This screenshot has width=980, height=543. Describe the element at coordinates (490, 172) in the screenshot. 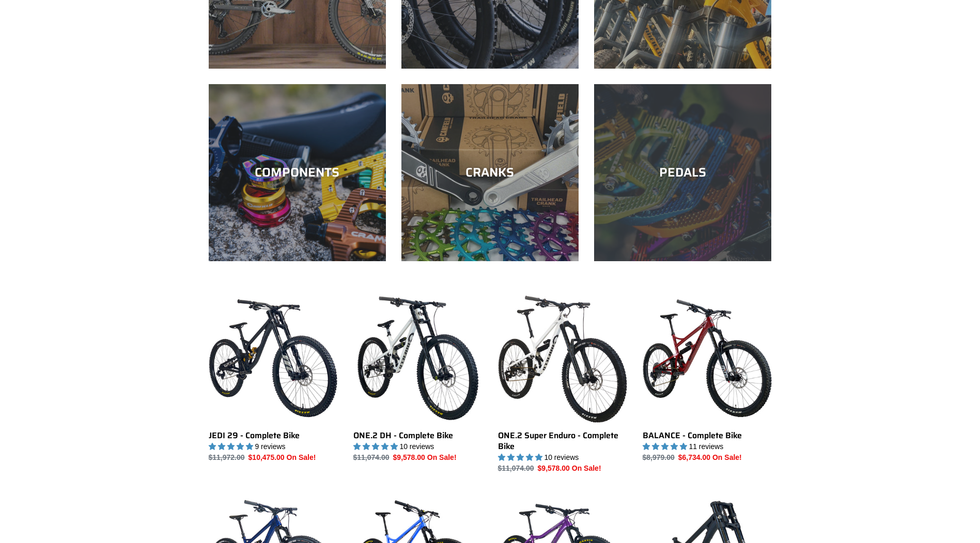

I see `a: CRANKS` at that location.